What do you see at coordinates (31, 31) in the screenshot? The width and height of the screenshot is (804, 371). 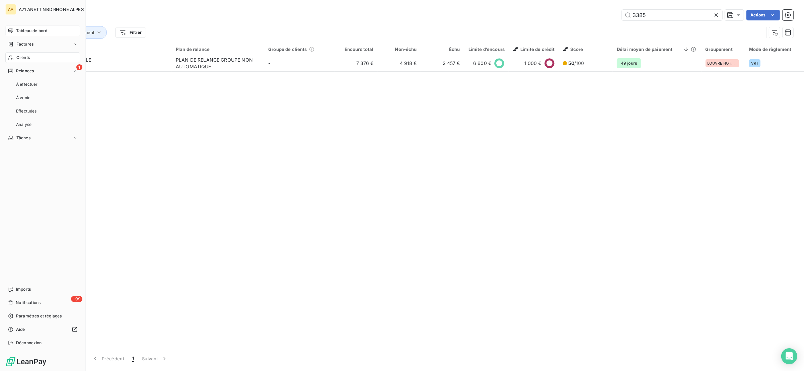 I see `span: Tableau de bord` at bounding box center [31, 31].